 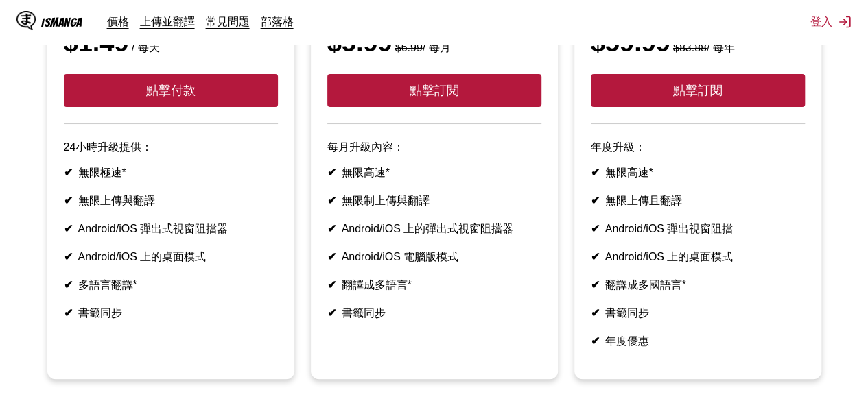 What do you see at coordinates (171, 91) in the screenshot?
I see `button: 點擊付款` at bounding box center [171, 91].